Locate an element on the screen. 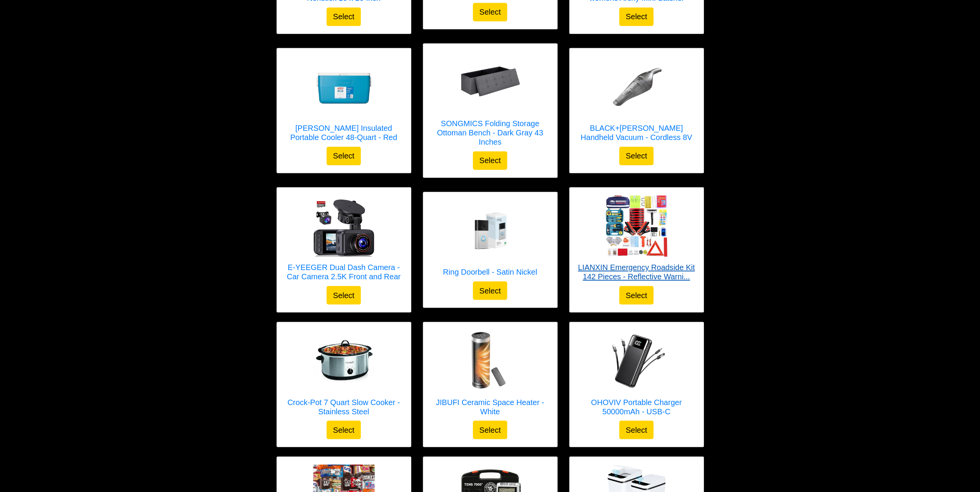 This screenshot has width=980, height=492. a: SONGMICS Folding Storage Ottoman Bench - Dark Gray 43 Inches SONGMICS Folding Storage Ottoman Ben... is located at coordinates (490, 102).